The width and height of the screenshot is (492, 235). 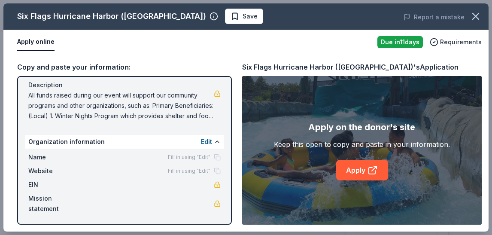 What do you see at coordinates (124, 85) in the screenshot?
I see `div: Description` at bounding box center [124, 85].